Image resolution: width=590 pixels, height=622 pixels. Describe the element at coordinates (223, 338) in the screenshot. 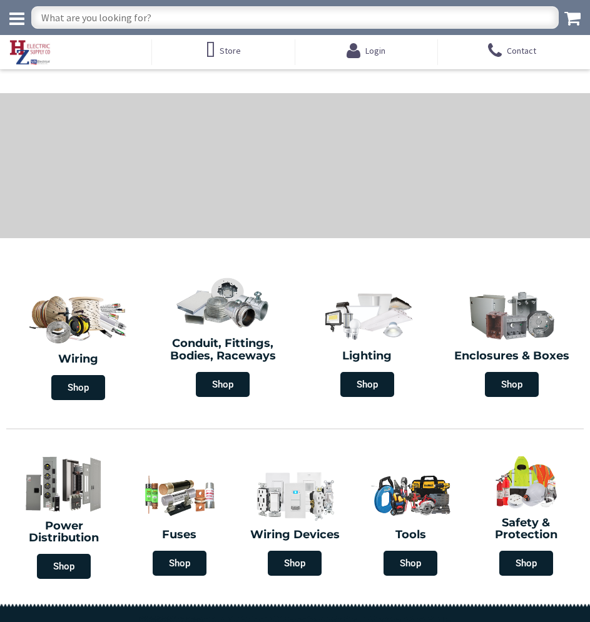

I see `a: Conduit, Fittings, Bodies, Raceways Shop` at that location.